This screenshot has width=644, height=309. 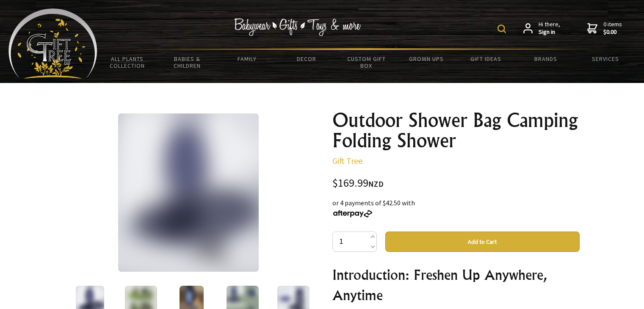 I want to click on a: Gift Ideas, so click(x=486, y=59).